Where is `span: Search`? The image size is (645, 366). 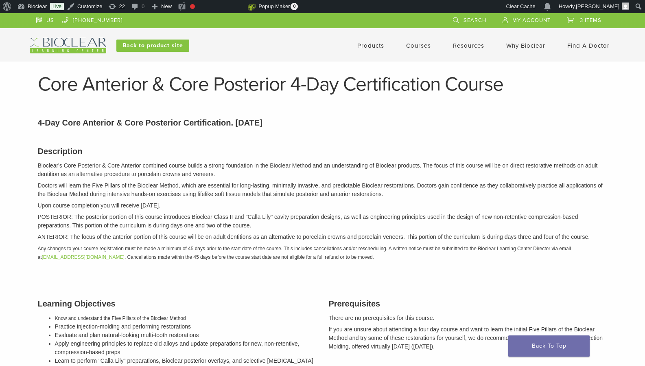
span: Search is located at coordinates (475, 20).